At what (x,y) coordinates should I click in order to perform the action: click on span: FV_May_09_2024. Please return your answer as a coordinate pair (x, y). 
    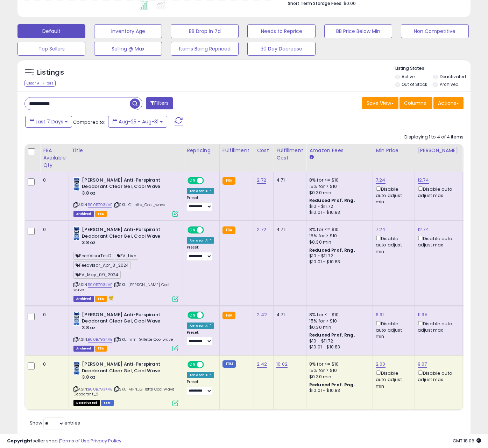
    Looking at the image, I should click on (97, 274).